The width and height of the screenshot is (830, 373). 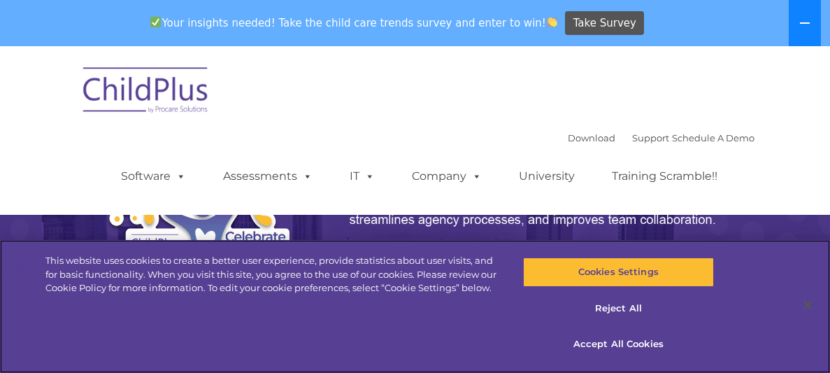 I want to click on span: Your insights needed! Take the child care trends survey and enter to win!, so click(x=354, y=22).